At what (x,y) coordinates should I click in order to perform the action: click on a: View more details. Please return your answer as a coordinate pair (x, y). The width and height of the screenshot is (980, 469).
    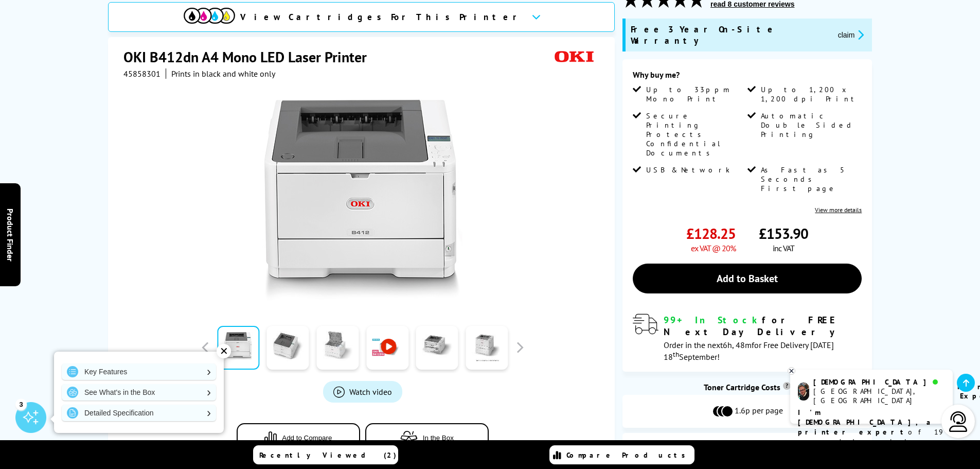
    Looking at the image, I should click on (839, 210).